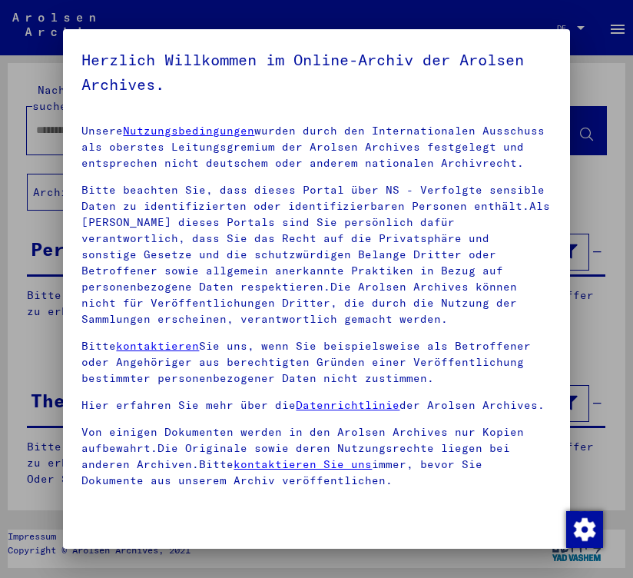 The width and height of the screenshot is (633, 578). I want to click on p: Hier erfahren Sie mehr über die der Arolsen Archives., so click(316, 405).